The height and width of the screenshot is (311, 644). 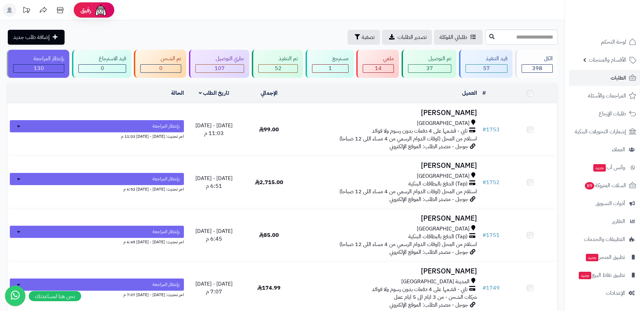 What do you see at coordinates (605, 257) in the screenshot?
I see `span: تطبيق المتجر` at bounding box center [605, 257].